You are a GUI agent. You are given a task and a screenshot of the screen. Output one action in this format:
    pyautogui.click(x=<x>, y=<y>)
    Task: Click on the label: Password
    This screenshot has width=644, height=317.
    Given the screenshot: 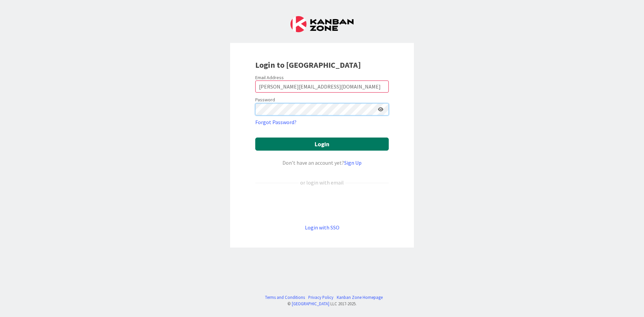 What is the action you would take?
    pyautogui.click(x=265, y=100)
    